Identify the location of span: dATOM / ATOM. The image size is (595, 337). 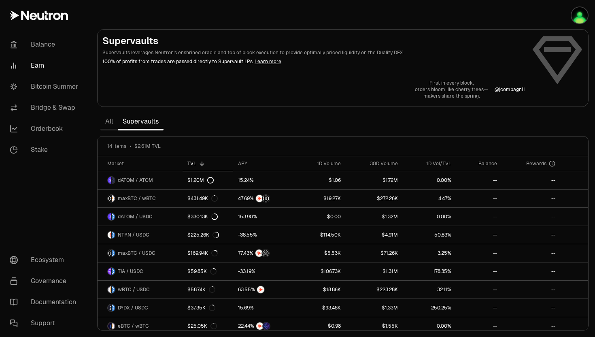
(135, 180).